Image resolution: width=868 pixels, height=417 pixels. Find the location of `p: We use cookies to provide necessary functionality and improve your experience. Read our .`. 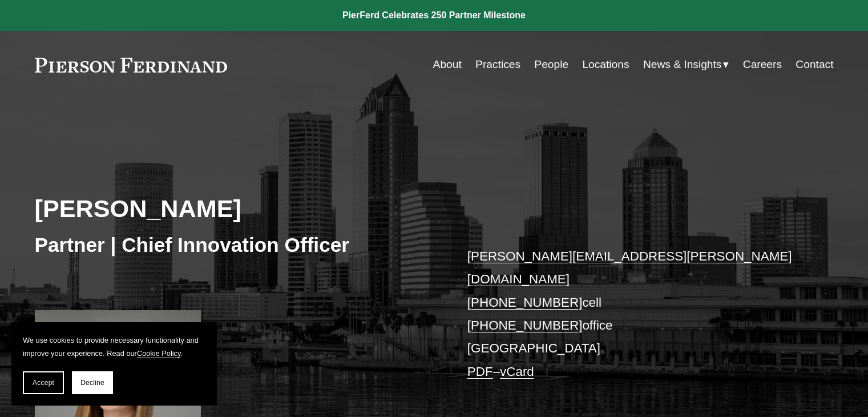

p: We use cookies to provide necessary functionality and improve your experience. Read our . is located at coordinates (114, 347).